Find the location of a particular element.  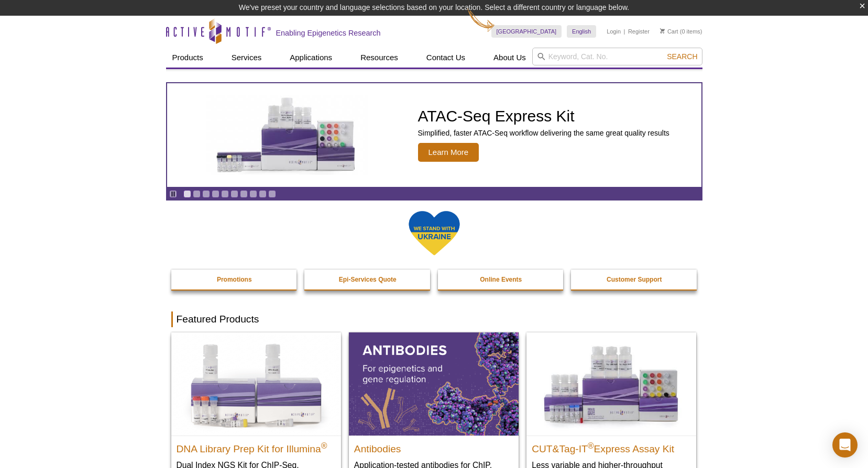

a: Go to slide 9 is located at coordinates (262, 194).